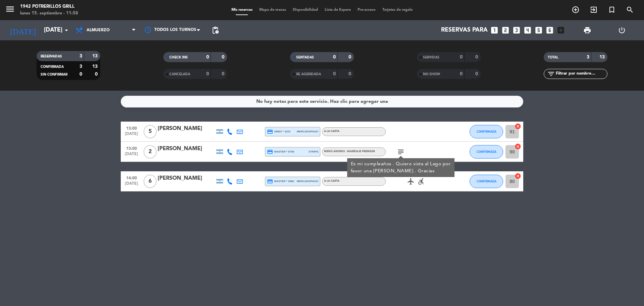 Image resolution: width=644 pixels, height=306 pixels. Describe the element at coordinates (279, 132) in the screenshot. I see `span: amex * 1023` at that location.